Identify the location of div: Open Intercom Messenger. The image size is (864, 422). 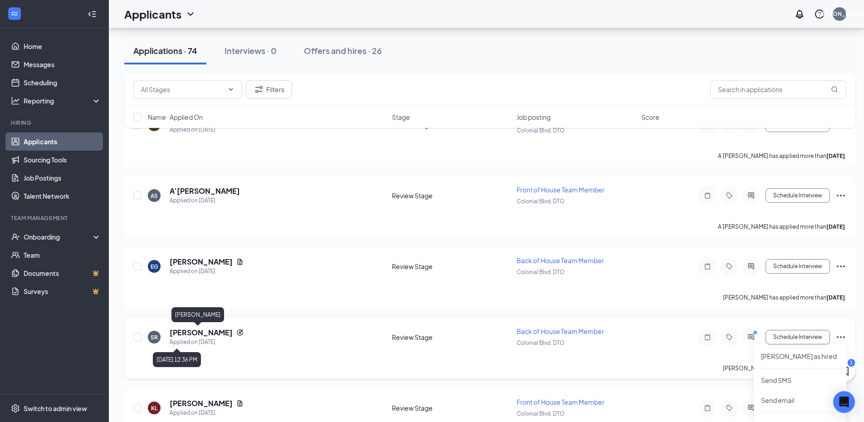
(844, 402).